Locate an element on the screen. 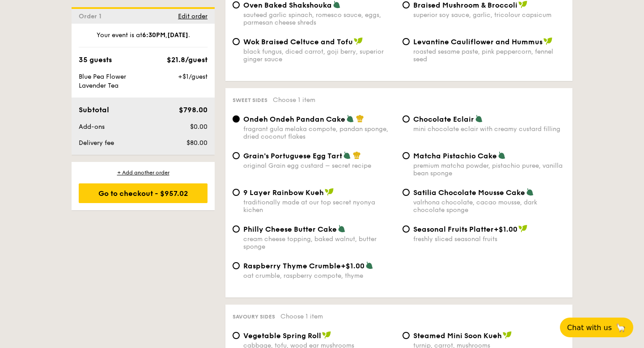 Image resolution: width=644 pixels, height=348 pixels. span: Vegetable Spring Roll is located at coordinates (282, 335).